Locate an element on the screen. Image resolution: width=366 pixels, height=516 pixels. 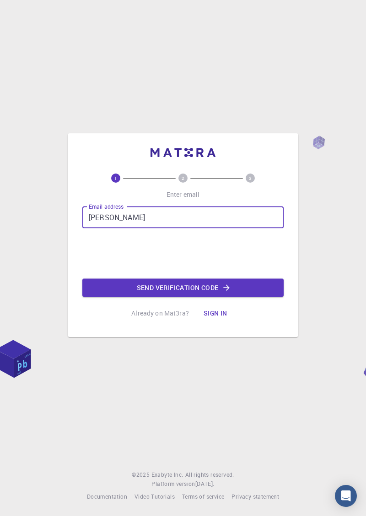
a: Sign in is located at coordinates (215, 313).